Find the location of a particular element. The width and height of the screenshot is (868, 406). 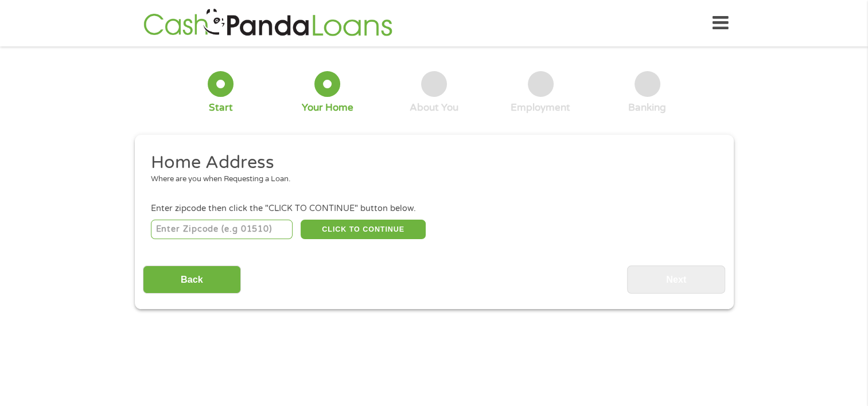

button: CLICK TO CONTINUE is located at coordinates (363, 230).